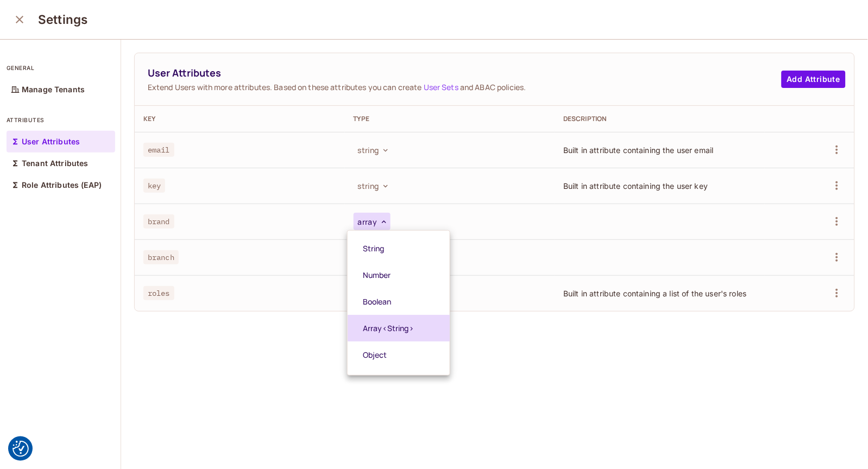 The image size is (868, 469). Describe the element at coordinates (405, 275) in the screenshot. I see `span: Number` at that location.